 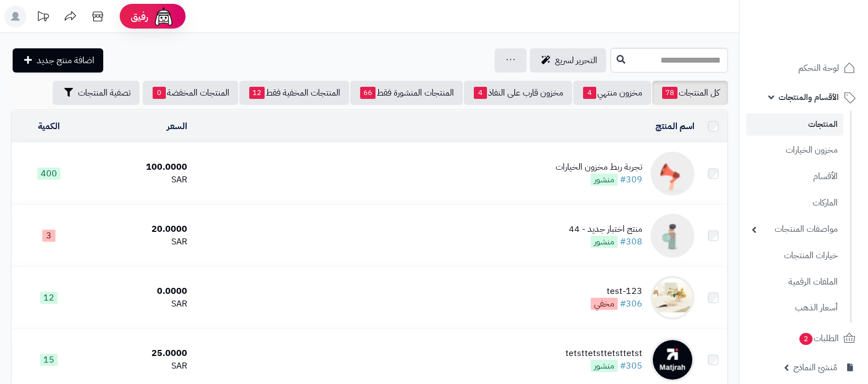 What do you see at coordinates (57, 60) in the screenshot?
I see `a: اضافة منتج جديد` at bounding box center [57, 60].